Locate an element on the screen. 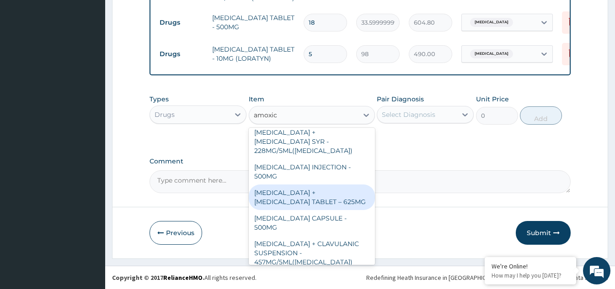  div: Select Diagnosis is located at coordinates (408, 115).